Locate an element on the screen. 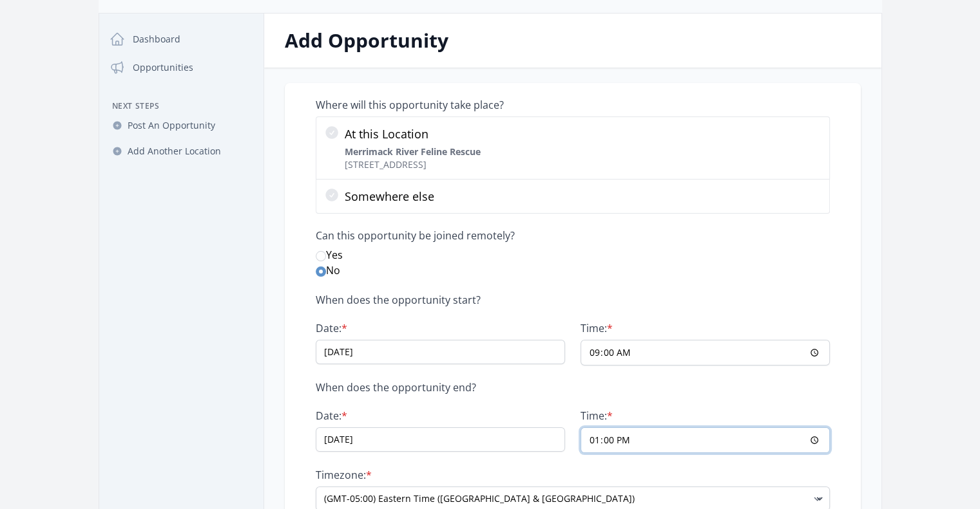  label: Yes is located at coordinates (572, 255).